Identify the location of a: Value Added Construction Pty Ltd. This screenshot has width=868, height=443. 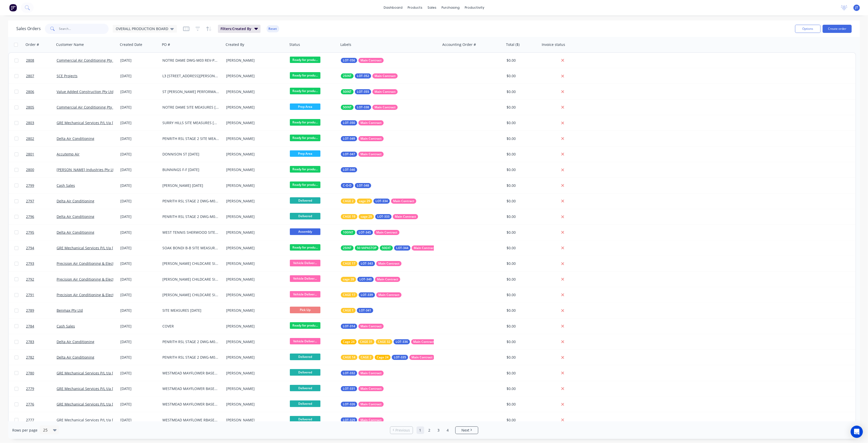
(85, 91).